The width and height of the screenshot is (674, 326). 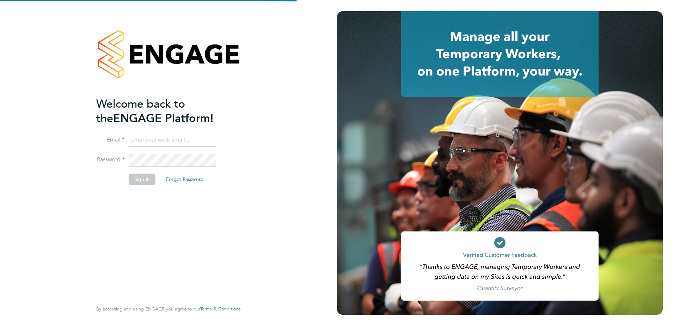 What do you see at coordinates (220, 308) in the screenshot?
I see `span: Terms & Conditions` at bounding box center [220, 308].